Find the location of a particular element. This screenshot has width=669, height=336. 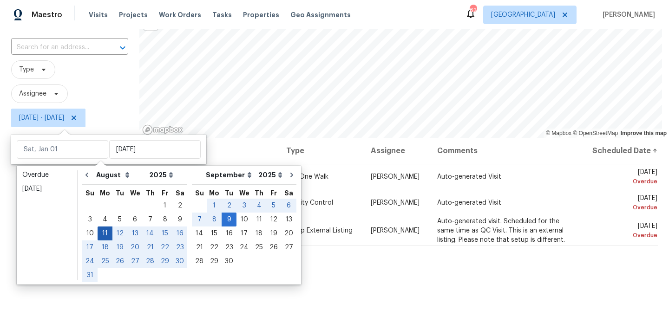

th: Address is located at coordinates (215, 151).